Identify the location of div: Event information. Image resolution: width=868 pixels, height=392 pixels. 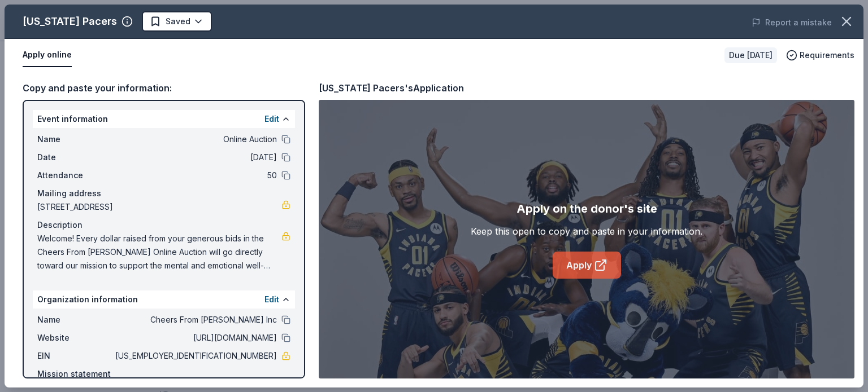
(164, 119).